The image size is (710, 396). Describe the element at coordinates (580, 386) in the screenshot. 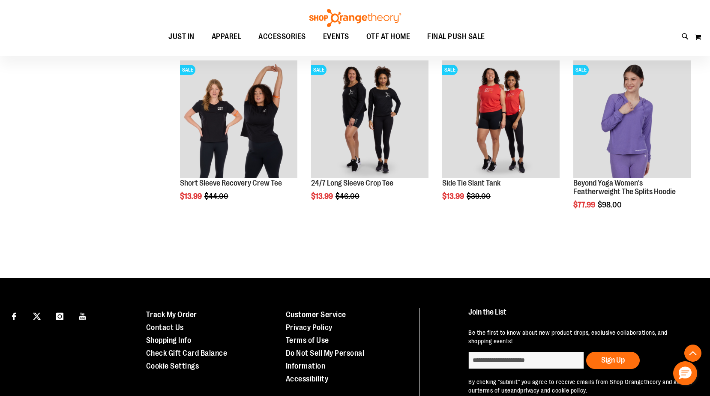

I see `p: By clicking "submit" you agree to receive emails from Shop Orangetheory and accept our and` at that location.